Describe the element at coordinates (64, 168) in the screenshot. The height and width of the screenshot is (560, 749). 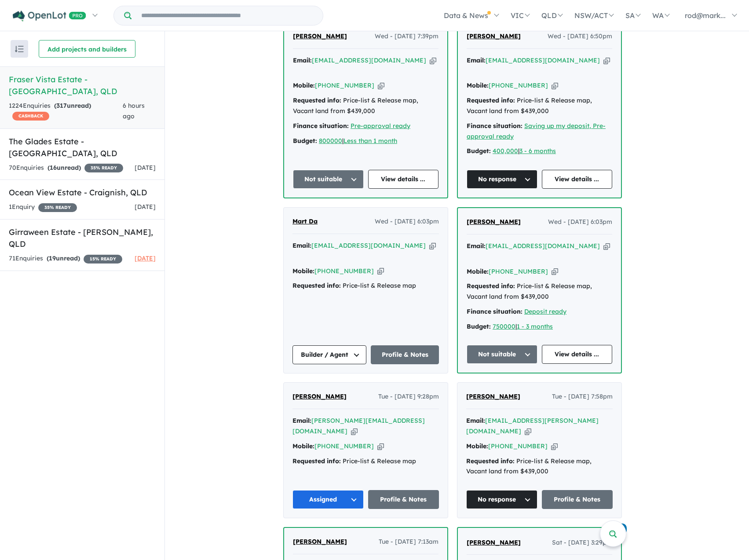
I see `strong: ( unread)` at that location.